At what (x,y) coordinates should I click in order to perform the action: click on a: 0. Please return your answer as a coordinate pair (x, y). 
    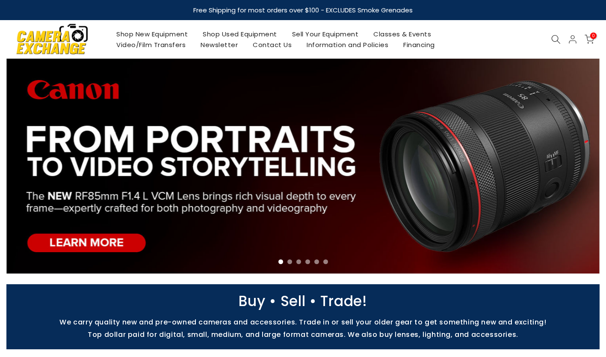
    Looking at the image, I should click on (590, 39).